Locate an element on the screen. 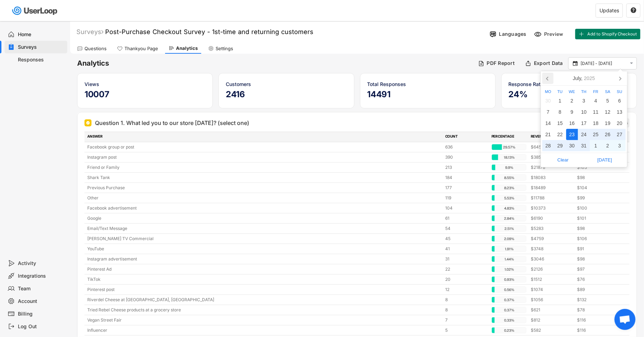 Image resolution: width=644 pixels, height=337 pixels. div: 0.56% is located at coordinates (509, 290).